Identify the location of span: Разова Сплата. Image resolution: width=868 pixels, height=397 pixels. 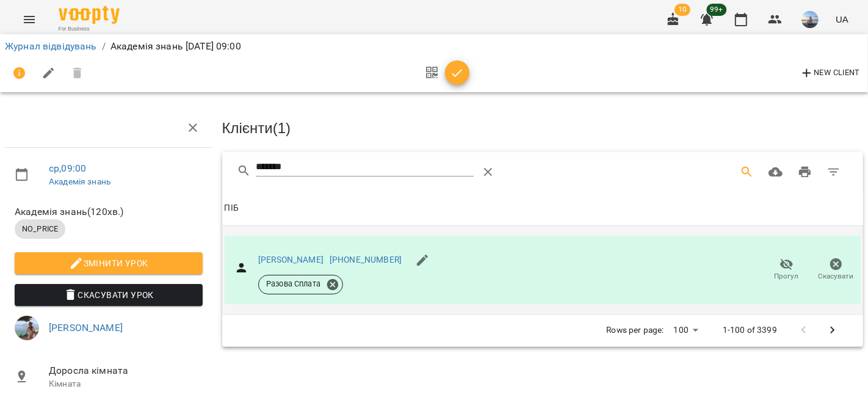
(294, 284).